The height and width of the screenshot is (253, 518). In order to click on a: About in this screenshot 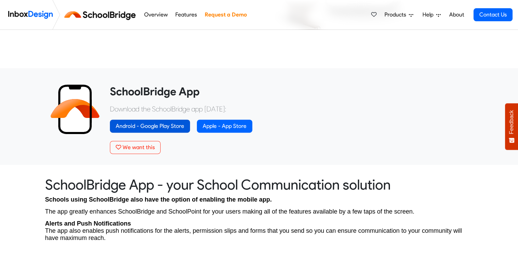, I will do `click(456, 15)`.